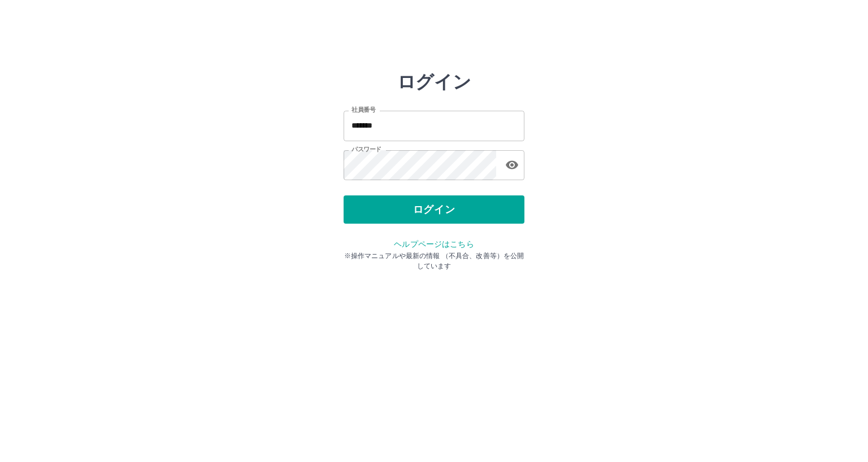 The image size is (868, 462). I want to click on a: ヘルプページはこちら, so click(433, 244).